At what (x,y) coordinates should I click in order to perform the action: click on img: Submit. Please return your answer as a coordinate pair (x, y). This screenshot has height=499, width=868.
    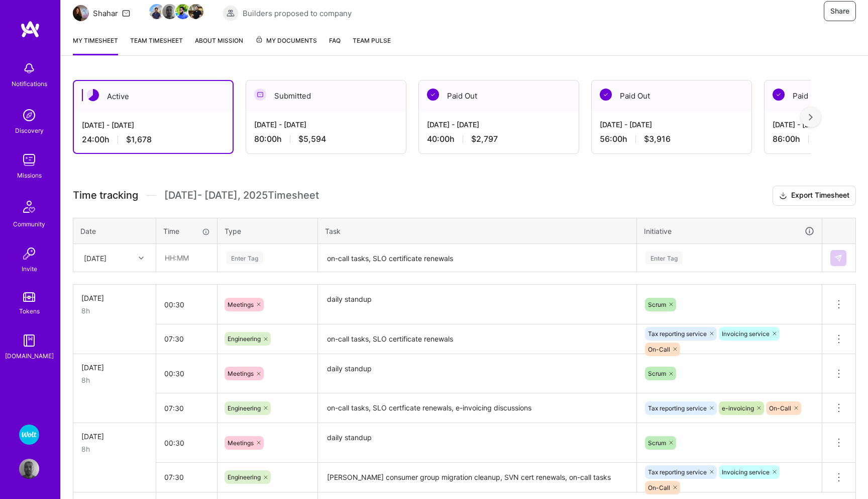
    Looking at the image, I should click on (839, 258).